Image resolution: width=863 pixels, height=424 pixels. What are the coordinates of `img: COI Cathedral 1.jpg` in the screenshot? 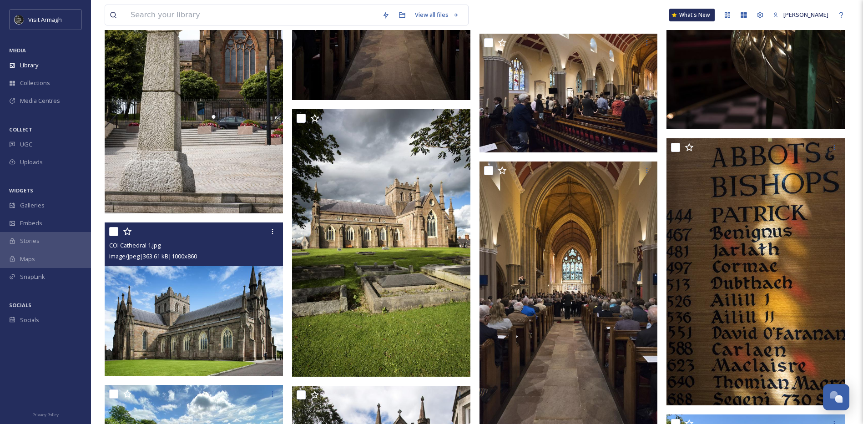 It's located at (194, 299).